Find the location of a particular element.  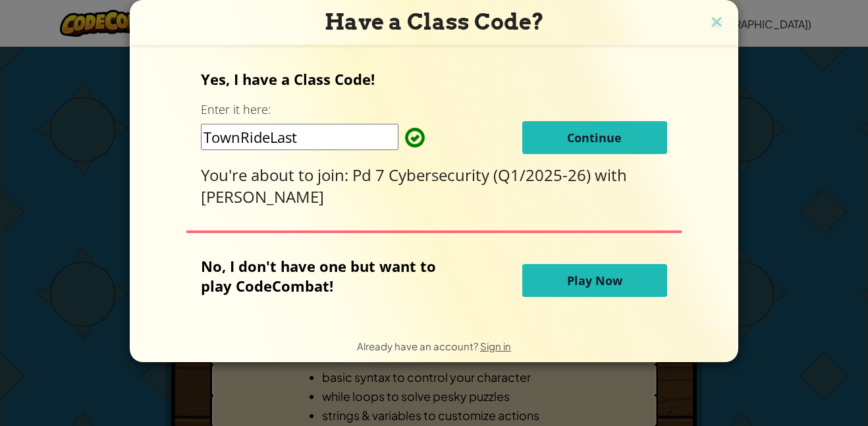

button: Continue is located at coordinates (594, 137).